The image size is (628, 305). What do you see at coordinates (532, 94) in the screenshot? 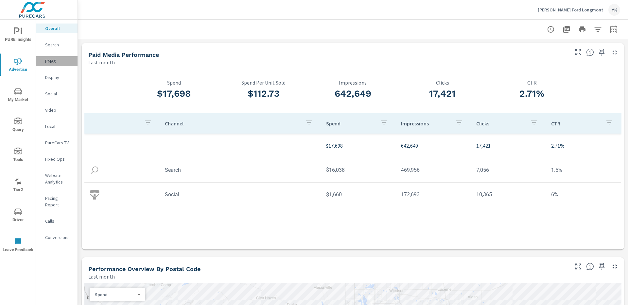
I see `h3: 2.71%` at bounding box center [532, 94].